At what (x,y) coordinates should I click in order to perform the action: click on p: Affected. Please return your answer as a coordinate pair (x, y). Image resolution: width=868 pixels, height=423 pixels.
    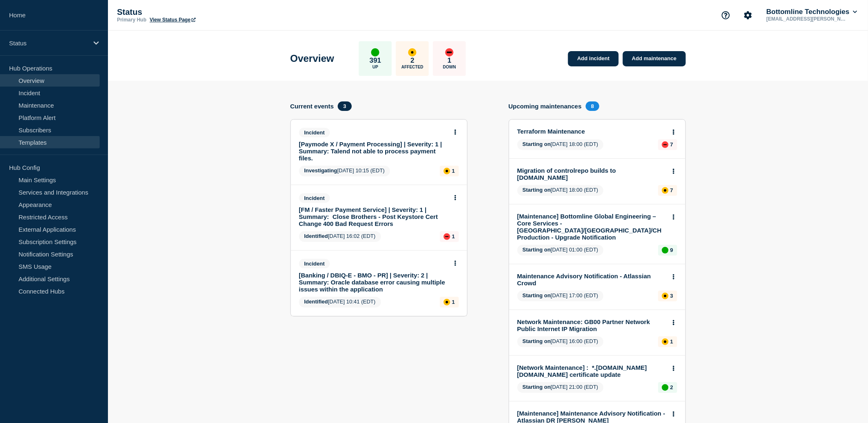
    Looking at the image, I should click on (412, 67).